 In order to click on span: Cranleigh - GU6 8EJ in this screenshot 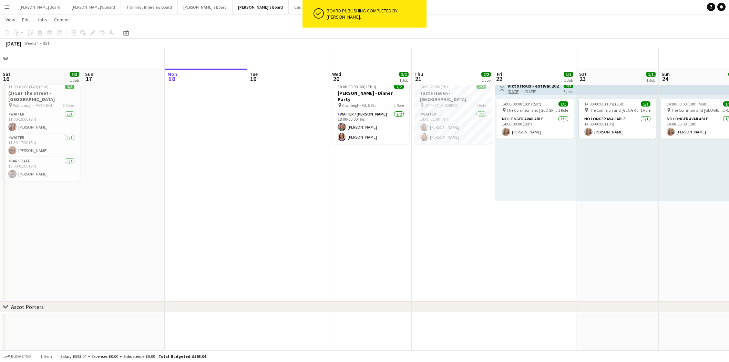, I will do `click(360, 105)`.